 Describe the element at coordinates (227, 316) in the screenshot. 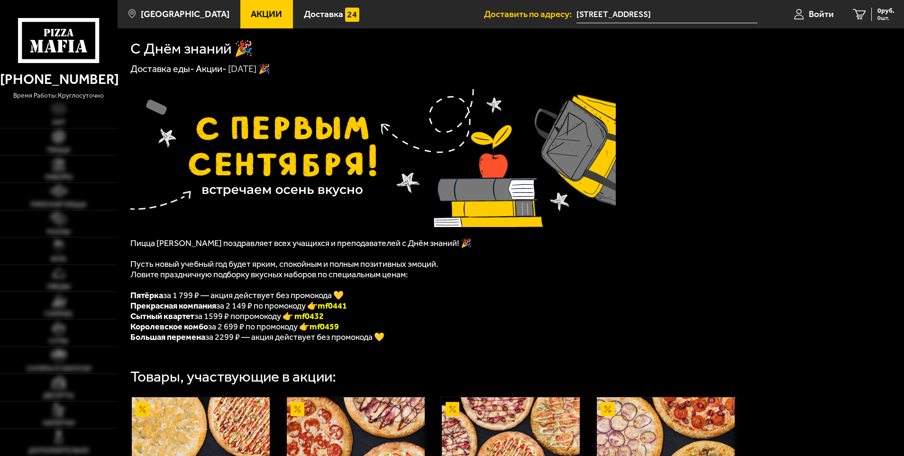

I see `span: за 1599 ₽ попромокоду 👉` at that location.